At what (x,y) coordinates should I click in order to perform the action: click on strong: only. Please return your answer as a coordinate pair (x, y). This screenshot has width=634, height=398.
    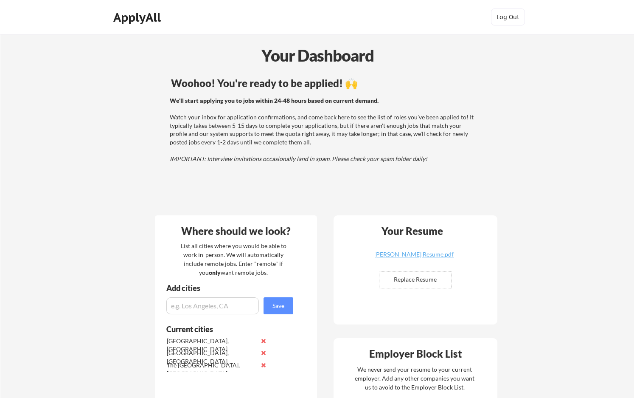
    Looking at the image, I should click on (215, 272).